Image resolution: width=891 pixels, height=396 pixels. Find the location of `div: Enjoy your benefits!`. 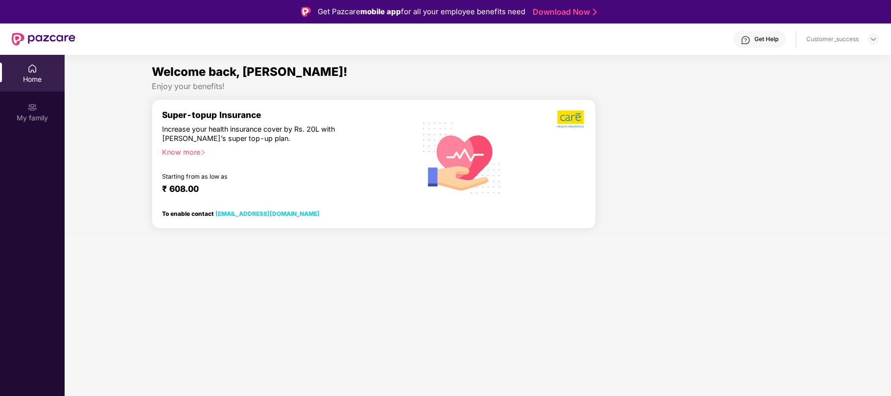

div: Enjoy your benefits! is located at coordinates (478, 86).